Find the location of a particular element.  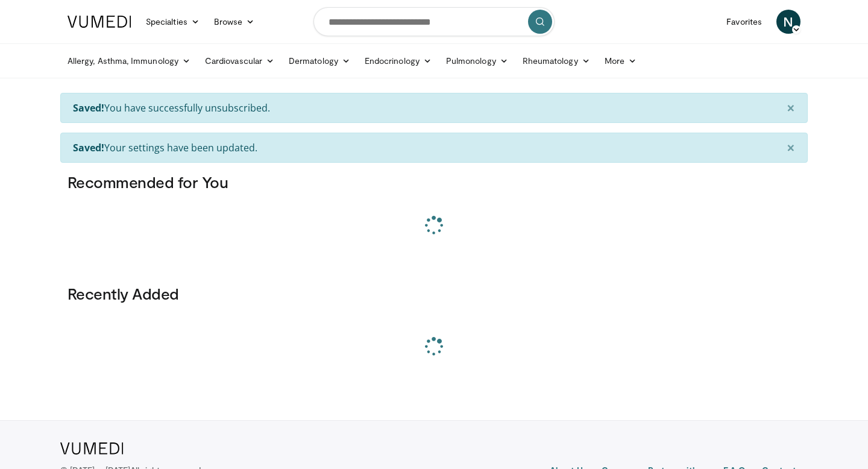

h3: Recently Added is located at coordinates (434, 293).